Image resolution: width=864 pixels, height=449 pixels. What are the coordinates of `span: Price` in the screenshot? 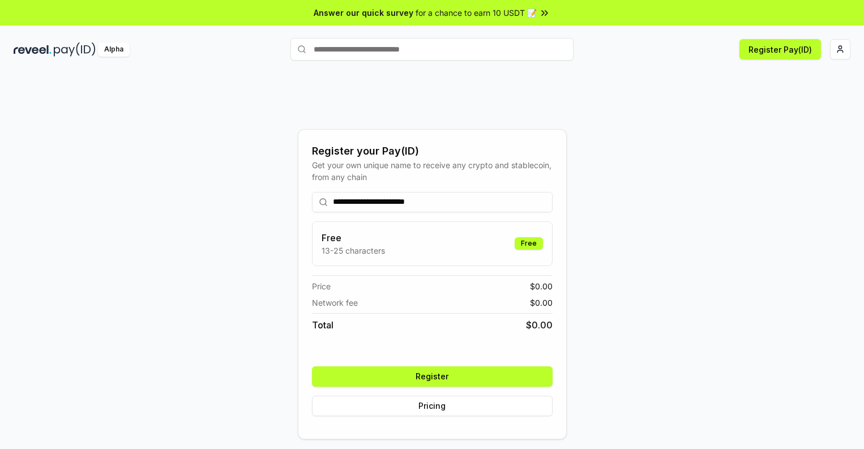 It's located at (321, 286).